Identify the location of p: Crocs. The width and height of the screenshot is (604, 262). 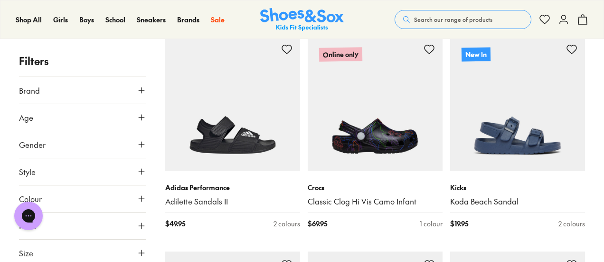
(375, 187).